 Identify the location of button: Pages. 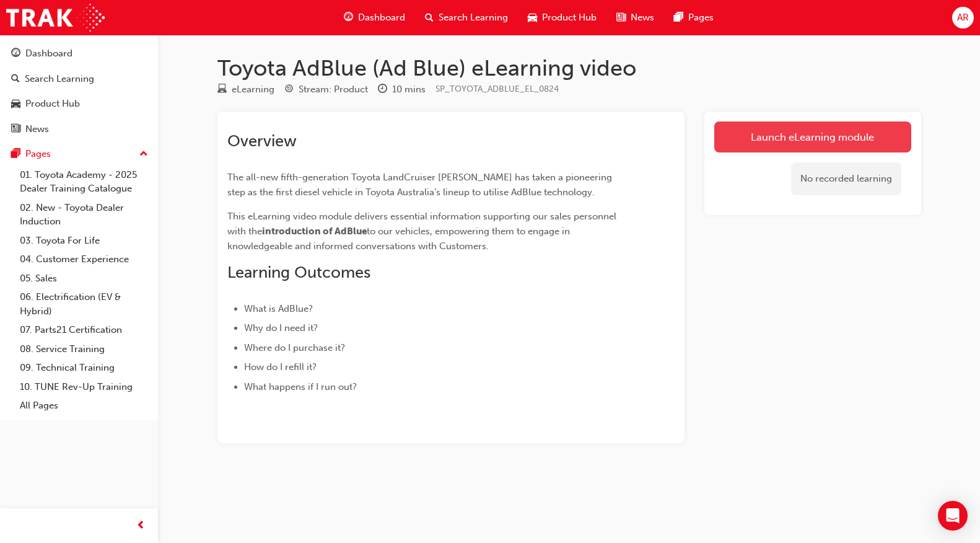
(79, 153).